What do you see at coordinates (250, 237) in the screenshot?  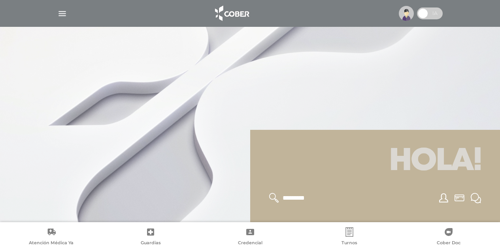 I see `a: Credencial` at bounding box center [250, 237].